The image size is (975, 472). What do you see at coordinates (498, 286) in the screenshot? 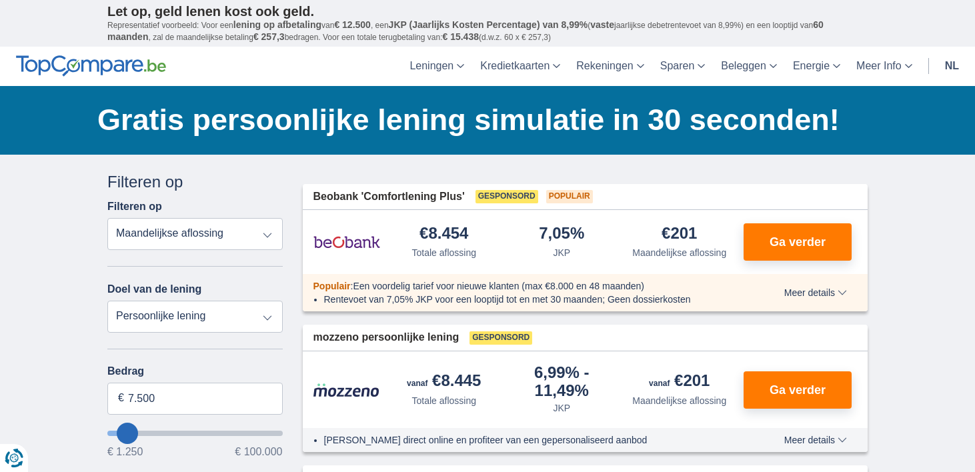
I see `span: Een voordelig tarief voor nieuwe klanten (max €8.000 en 48 maanden)` at bounding box center [498, 286].